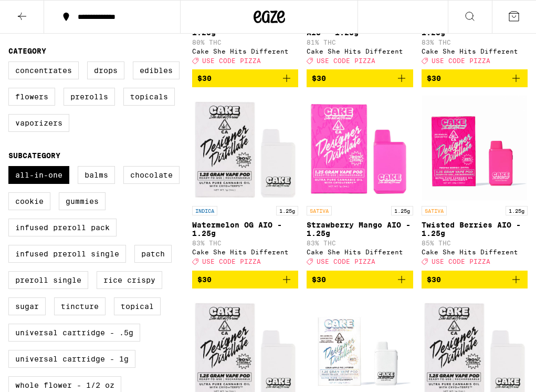 This screenshot has width=536, height=392. Describe the element at coordinates (359, 183) in the screenshot. I see `a: Open page for Strawberry Mango AIO - 1.25g from Cake She Hits Different` at that location.